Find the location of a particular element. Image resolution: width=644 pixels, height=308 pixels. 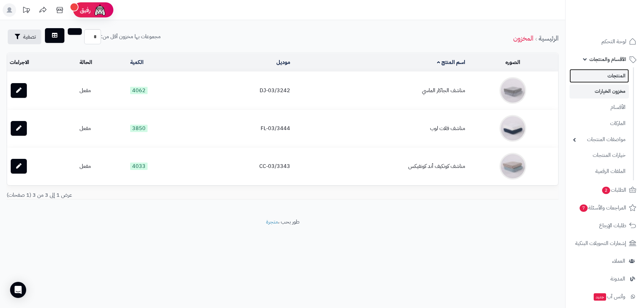

a: الرئيسية is located at coordinates (548, 38).